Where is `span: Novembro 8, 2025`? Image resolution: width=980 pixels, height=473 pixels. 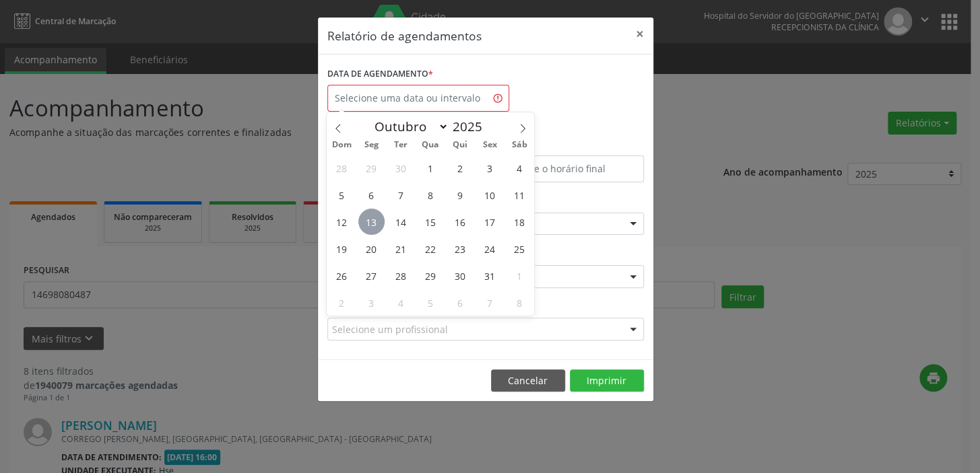 span: Novembro 8, 2025 is located at coordinates (519, 302).